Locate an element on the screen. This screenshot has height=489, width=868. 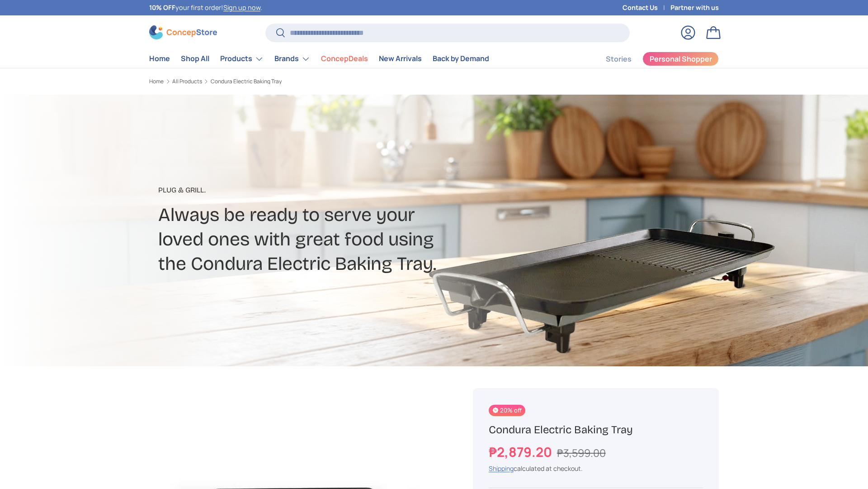
strong: 10% OFF is located at coordinates (162, 7).